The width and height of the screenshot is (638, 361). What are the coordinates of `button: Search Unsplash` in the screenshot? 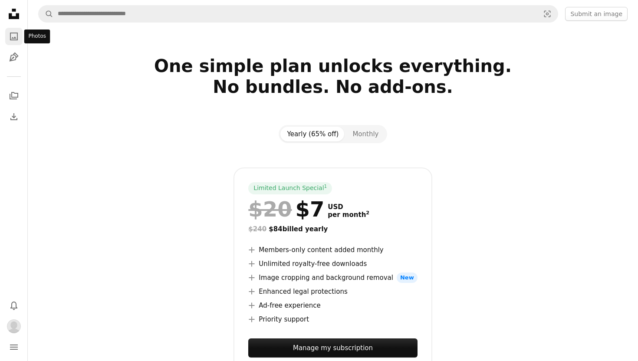 It's located at (46, 14).